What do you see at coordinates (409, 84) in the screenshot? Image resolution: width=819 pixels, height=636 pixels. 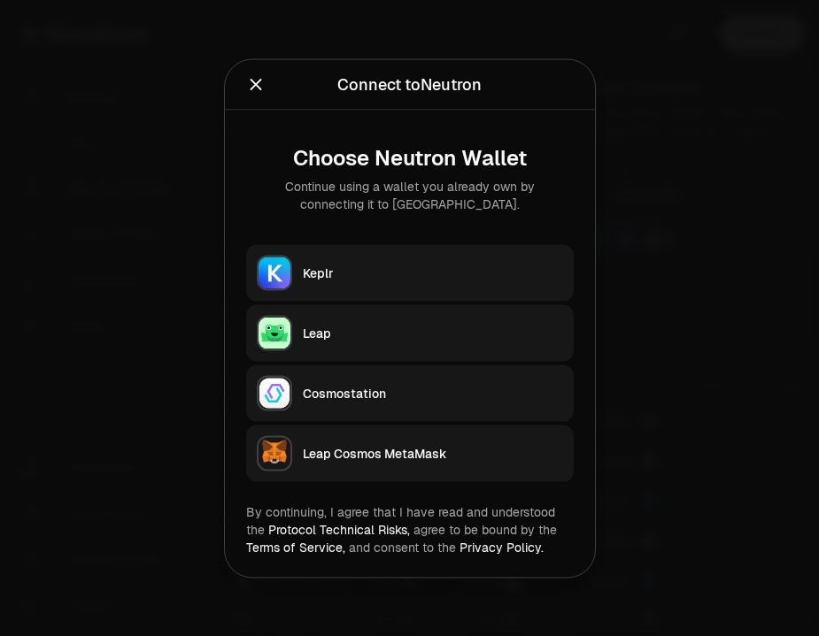 I see `div: Connect to Neutron` at bounding box center [409, 84].